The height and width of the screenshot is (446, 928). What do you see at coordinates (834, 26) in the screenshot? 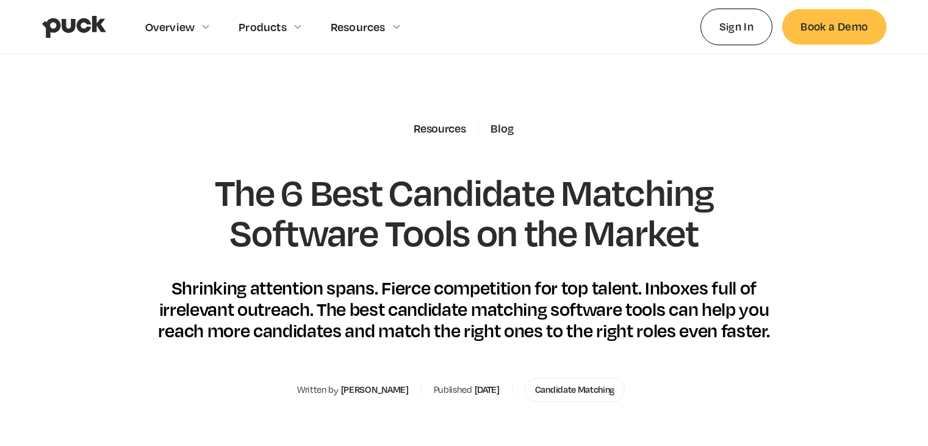
I see `a: Book a Demo` at bounding box center [834, 26].